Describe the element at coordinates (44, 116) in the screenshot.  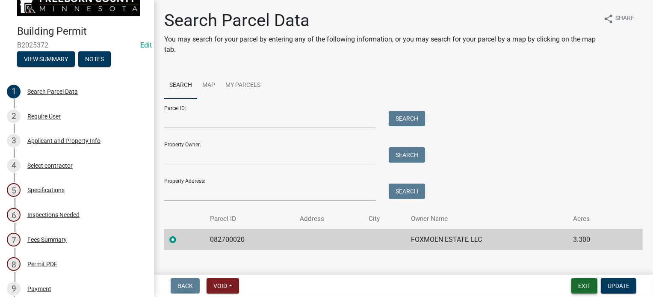
I see `div: Require User` at that location.